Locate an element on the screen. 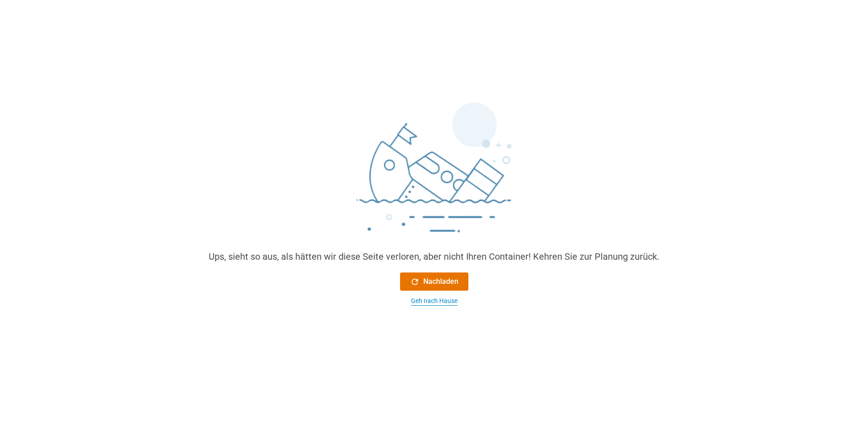 Image resolution: width=868 pixels, height=421 pixels. div: Ups, sieht so aus, als hätten wir diese Seite verloren, aber nicht Ihren Container! Kehren Sie zu... is located at coordinates (434, 257).